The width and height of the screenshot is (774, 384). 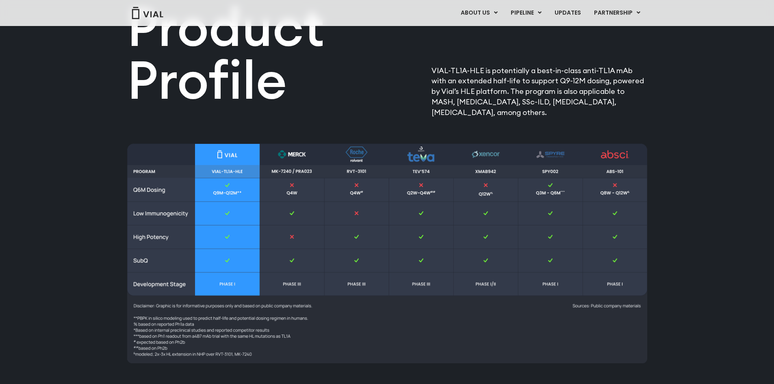 What do you see at coordinates (147, 13) in the screenshot?
I see `img: Vial Logo` at bounding box center [147, 13].